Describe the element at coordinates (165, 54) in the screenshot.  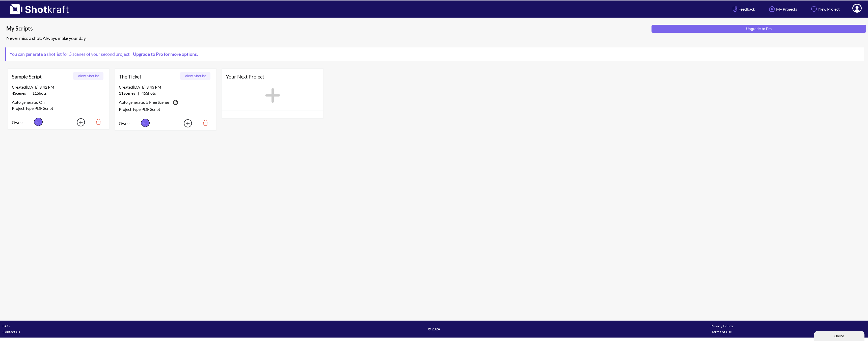
I see `a: Upgrade to Pro for more options.` at that location.